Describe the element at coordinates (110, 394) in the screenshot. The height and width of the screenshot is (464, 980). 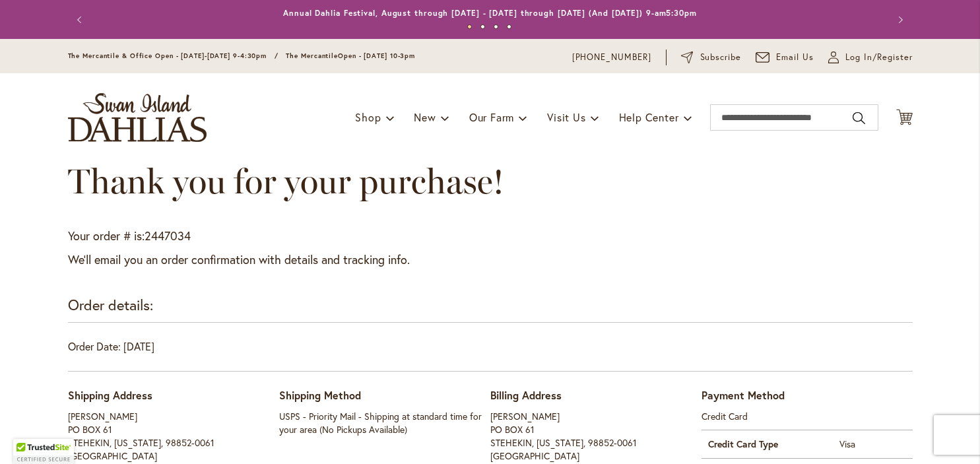
I see `span: Shipping Address` at that location.